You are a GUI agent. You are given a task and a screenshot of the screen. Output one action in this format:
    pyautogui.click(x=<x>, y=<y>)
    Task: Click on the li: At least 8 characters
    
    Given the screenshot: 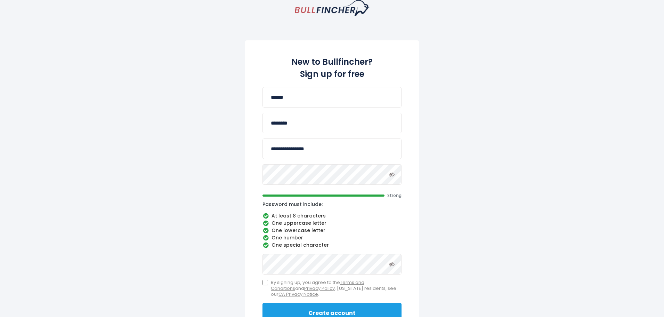 What is the action you would take?
    pyautogui.click(x=332, y=216)
    